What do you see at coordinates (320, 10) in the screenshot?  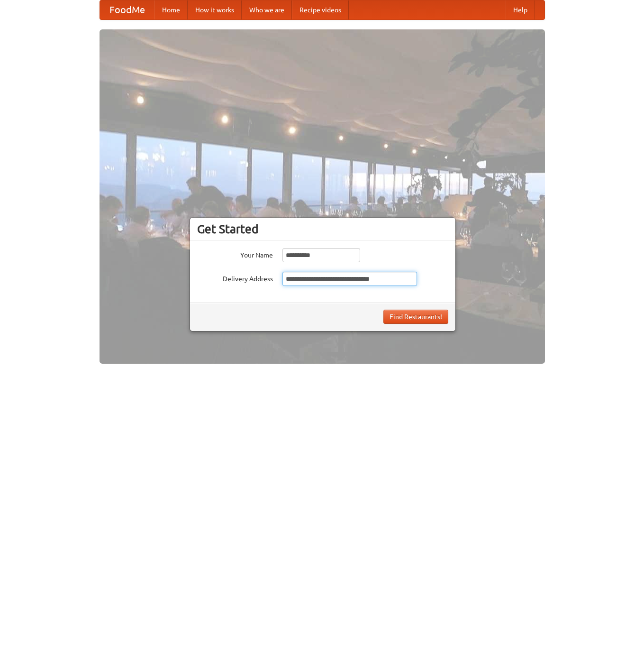 I see `a: Recipe videos` at bounding box center [320, 10].